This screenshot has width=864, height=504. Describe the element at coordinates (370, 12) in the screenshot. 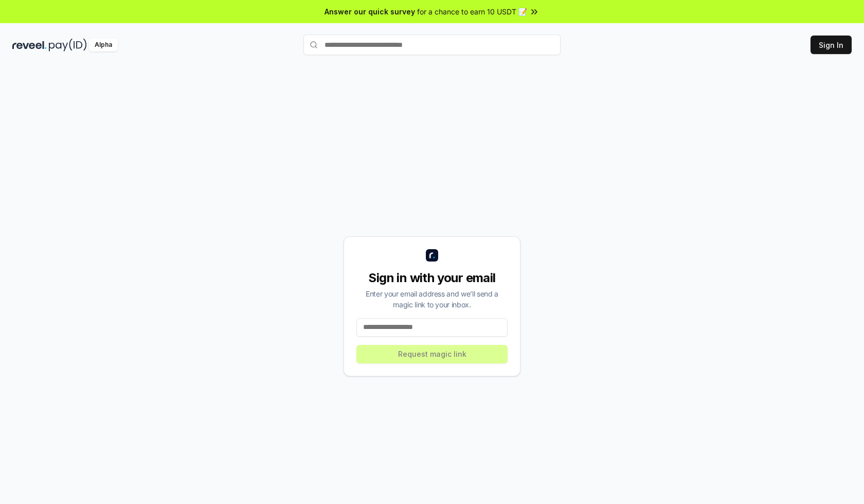

I see `span: Answer our quick survey` at that location.